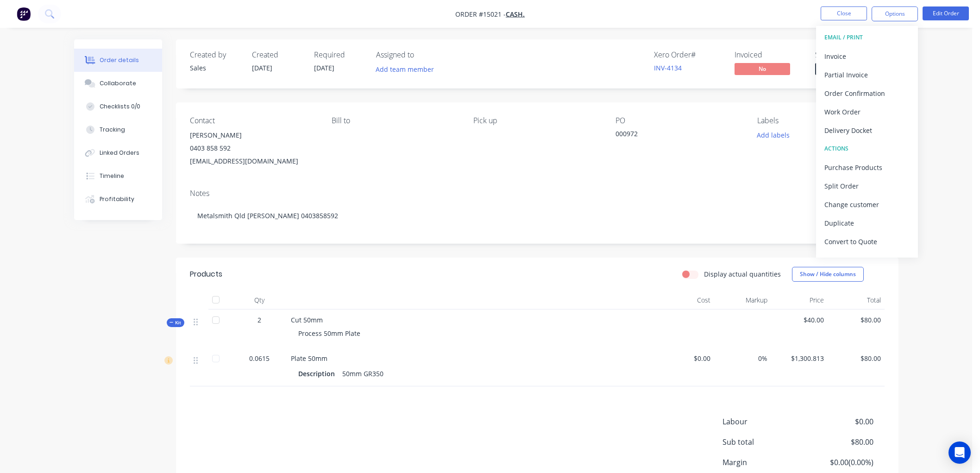 The height and width of the screenshot is (473, 980). Describe the element at coordinates (743, 273) in the screenshot. I see `label: Display actual quantities` at that location.